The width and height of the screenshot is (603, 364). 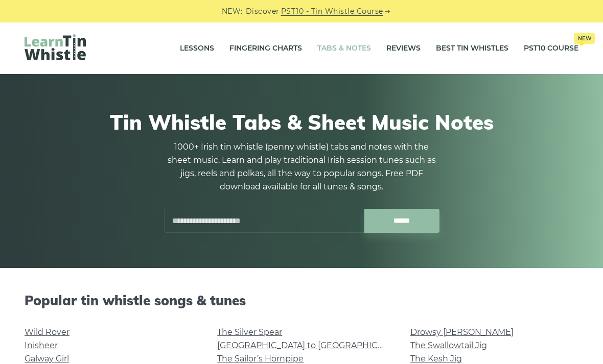 I want to click on a: Tabs & Notes, so click(x=344, y=48).